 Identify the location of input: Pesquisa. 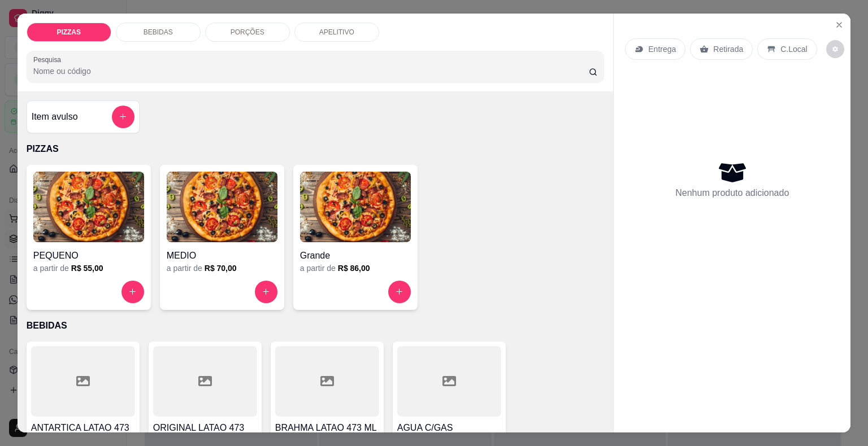
(311, 71).